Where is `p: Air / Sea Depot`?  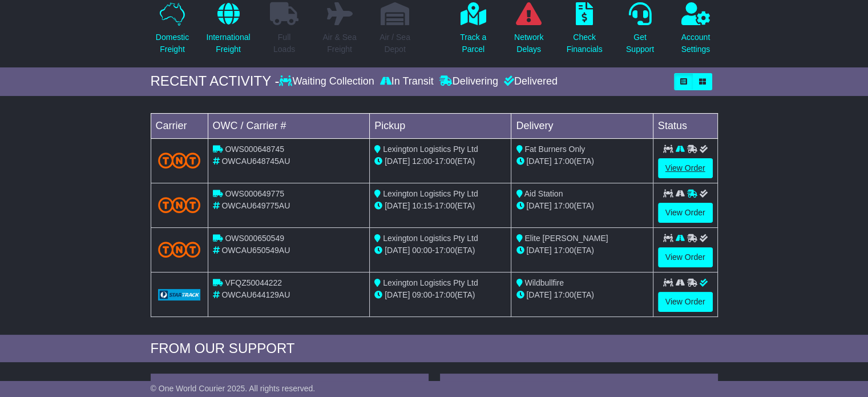
p: Air / Sea Depot is located at coordinates (395, 44).